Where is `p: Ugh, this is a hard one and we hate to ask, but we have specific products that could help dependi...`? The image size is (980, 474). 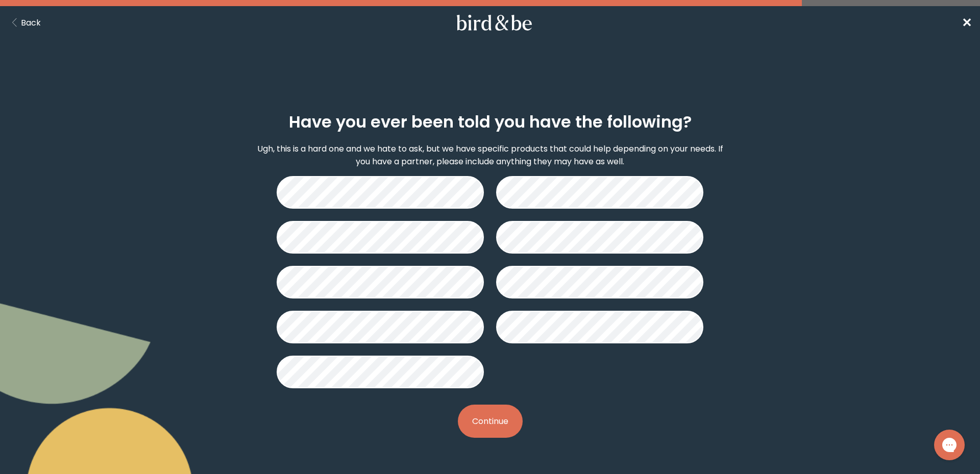 p: Ugh, this is a hard one and we hate to ask, but we have specific products that could help dependi... is located at coordinates (490, 155).